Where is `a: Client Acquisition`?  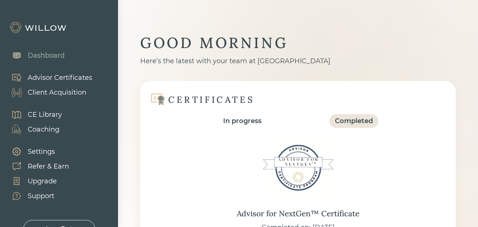
a: Client Acquisition is located at coordinates (48, 92).